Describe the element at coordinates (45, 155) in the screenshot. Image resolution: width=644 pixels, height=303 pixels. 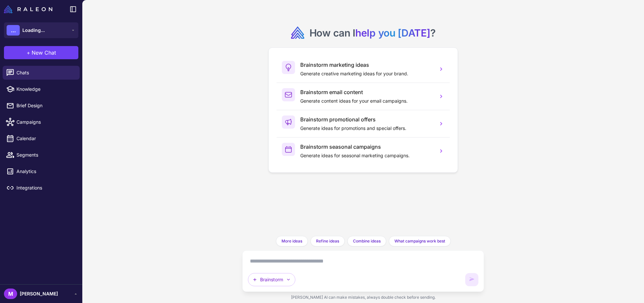
I see `span: Segments` at that location.